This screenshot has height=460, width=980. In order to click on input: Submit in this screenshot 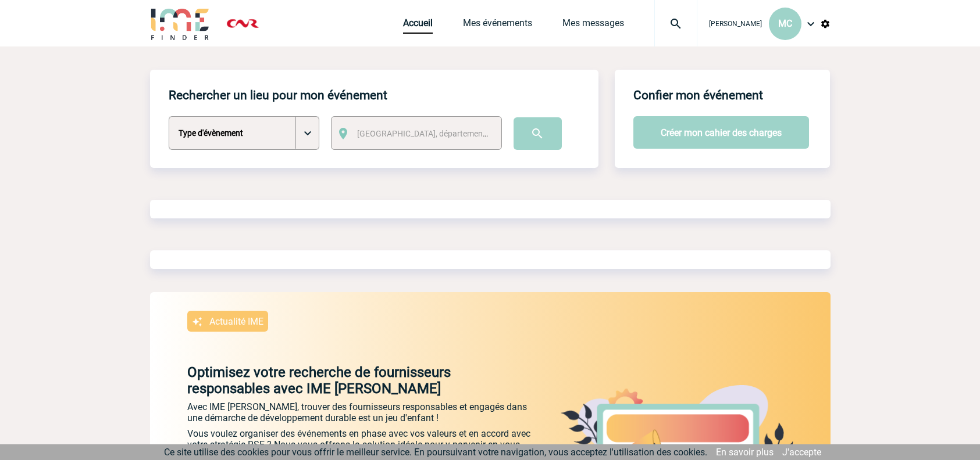, I will do `click(537, 134)`.